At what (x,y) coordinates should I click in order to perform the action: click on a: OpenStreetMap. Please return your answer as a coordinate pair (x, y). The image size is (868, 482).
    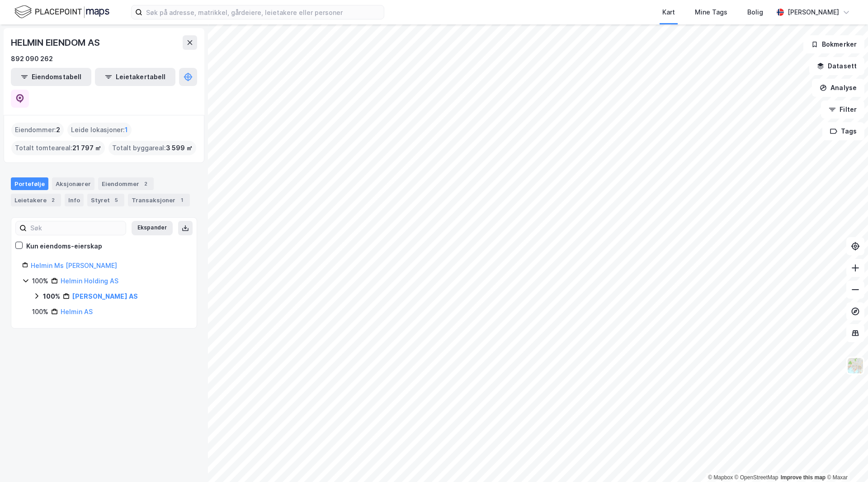
    Looking at the image, I should click on (757, 477).